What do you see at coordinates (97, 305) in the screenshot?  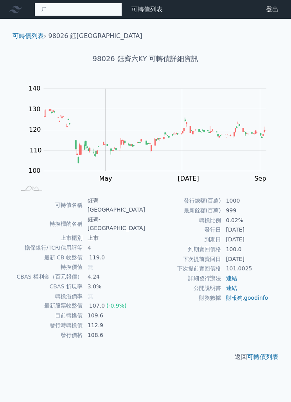 I see `div: 107.0` at bounding box center [97, 305].